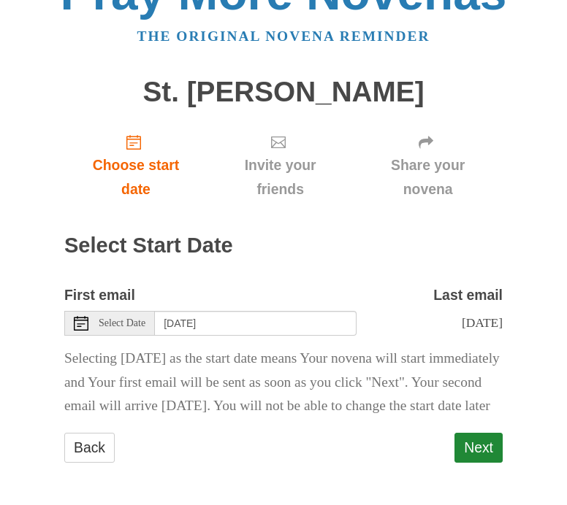 This screenshot has height=505, width=567. I want to click on a: Share your novena, so click(427, 165).